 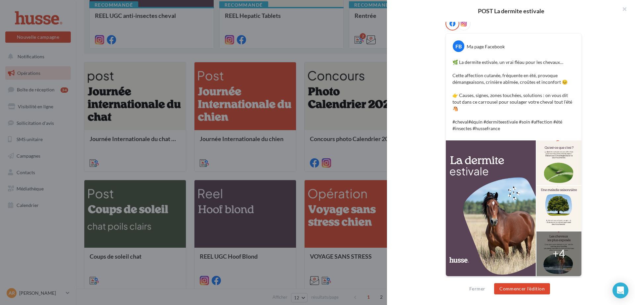 I want to click on div: +4, so click(x=559, y=253).